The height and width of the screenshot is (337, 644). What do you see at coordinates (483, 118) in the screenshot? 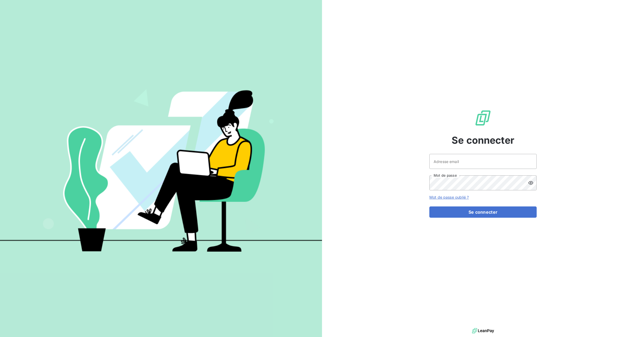
I see `img: Logo LeanPay` at bounding box center [483, 118].